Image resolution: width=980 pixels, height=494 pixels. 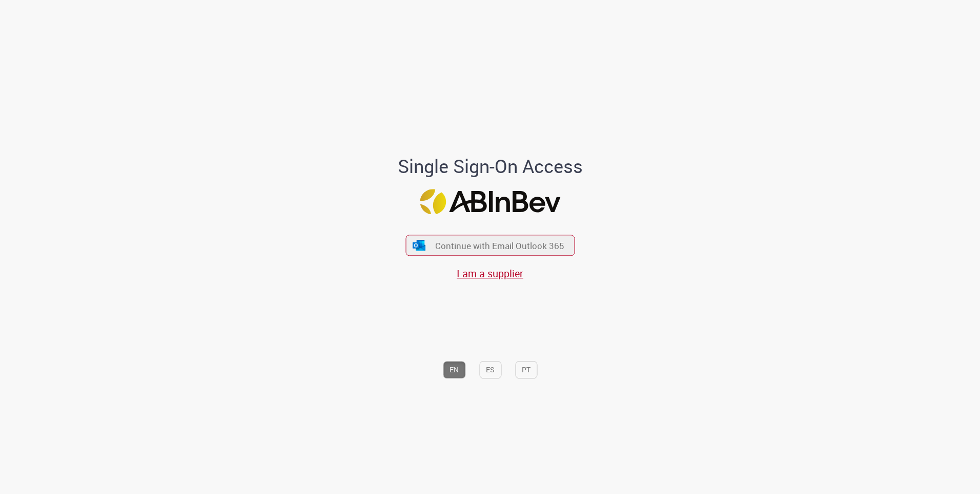 What do you see at coordinates (490, 244) in the screenshot?
I see `button: ícone Azure/Microsoft 360 Continue with Email Outlook 365` at bounding box center [490, 244].